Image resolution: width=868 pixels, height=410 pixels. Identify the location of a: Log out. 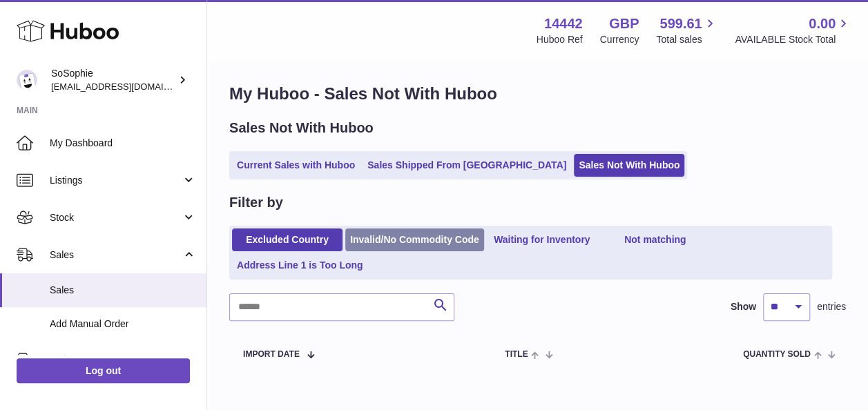
(103, 371).